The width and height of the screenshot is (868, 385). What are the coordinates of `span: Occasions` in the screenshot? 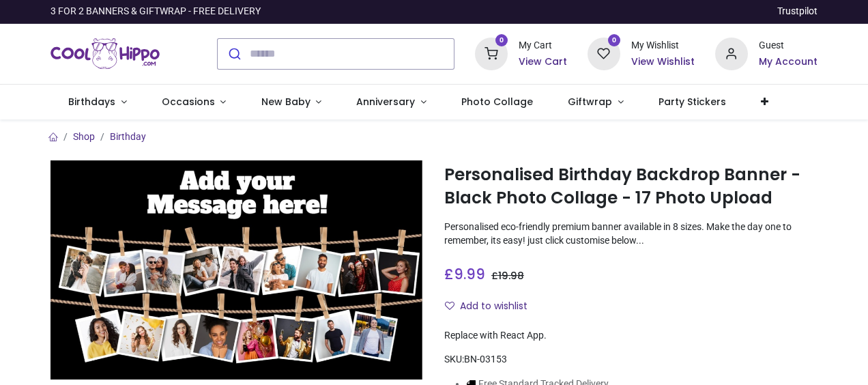 It's located at (188, 101).